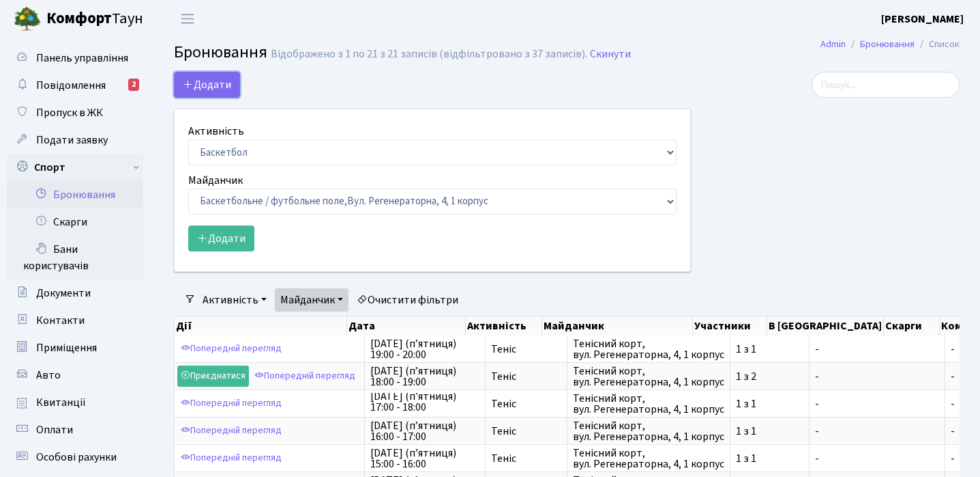  I want to click on a: Бани користувачів, so click(75, 257).